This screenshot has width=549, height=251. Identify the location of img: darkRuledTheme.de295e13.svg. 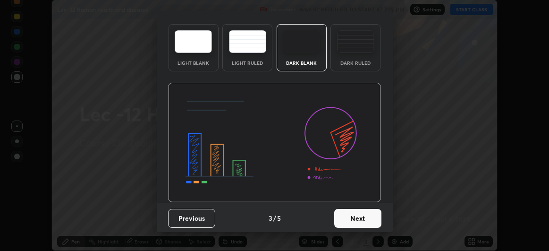
(356, 42).